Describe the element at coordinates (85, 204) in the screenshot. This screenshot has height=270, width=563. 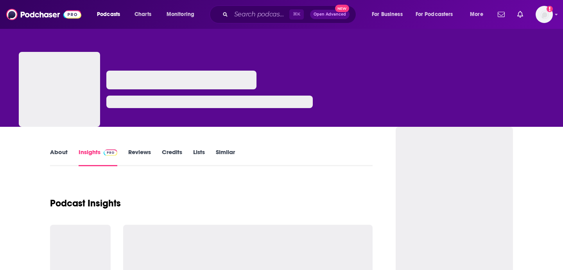
I see `h1: Podcast Insights` at that location.